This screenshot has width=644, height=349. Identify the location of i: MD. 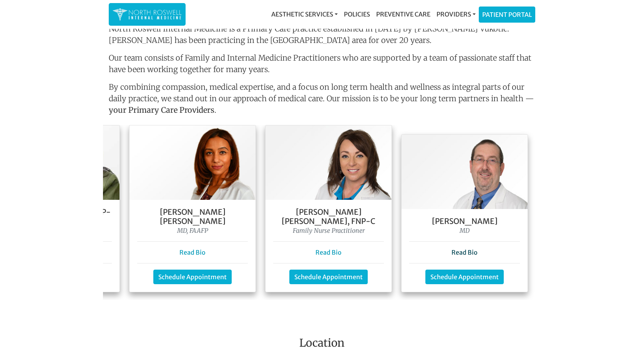
(464, 230).